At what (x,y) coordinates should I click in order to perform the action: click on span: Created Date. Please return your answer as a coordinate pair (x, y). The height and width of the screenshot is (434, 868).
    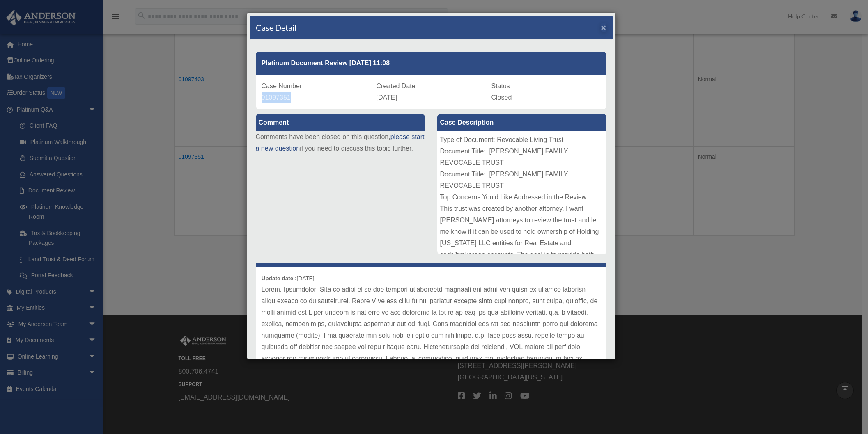
    Looking at the image, I should click on (395, 85).